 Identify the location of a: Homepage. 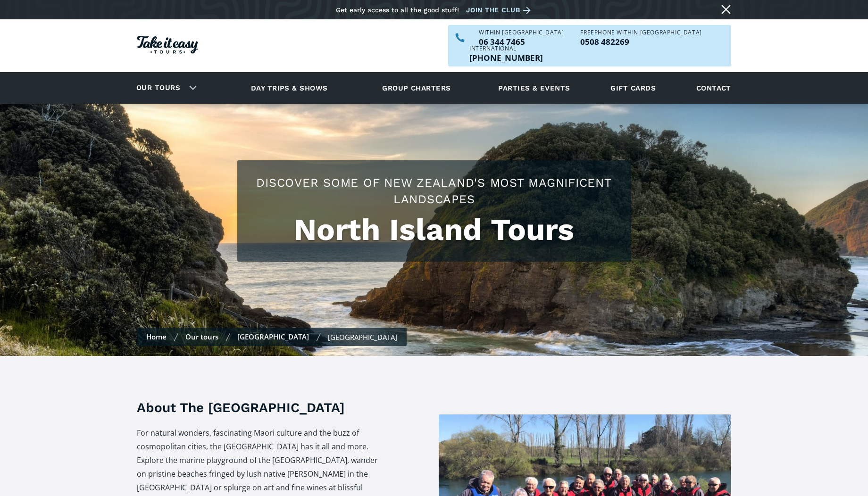
(167, 45).